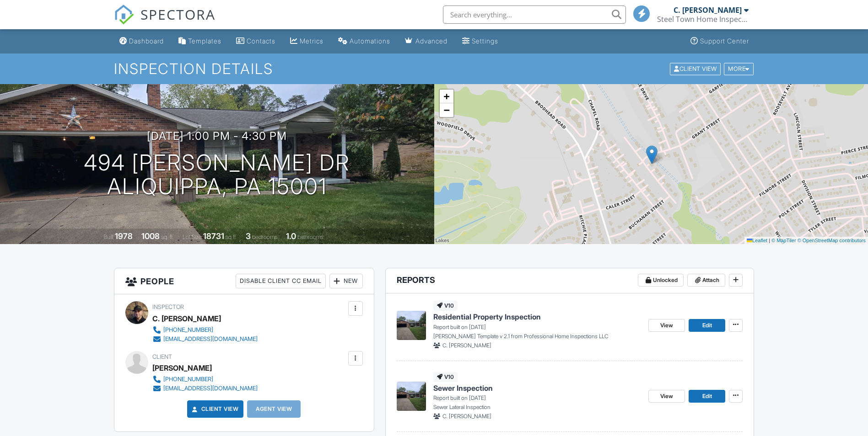 This screenshot has width=868, height=436. Describe the element at coordinates (831, 240) in the screenshot. I see `a: © OpenStreetMap contributors` at that location.